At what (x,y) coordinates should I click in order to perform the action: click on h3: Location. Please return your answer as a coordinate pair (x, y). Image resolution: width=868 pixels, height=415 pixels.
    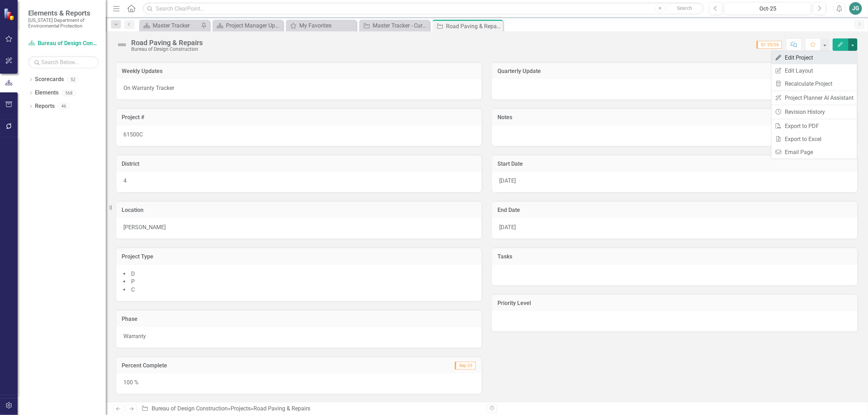
    Looking at the image, I should click on (299, 210).